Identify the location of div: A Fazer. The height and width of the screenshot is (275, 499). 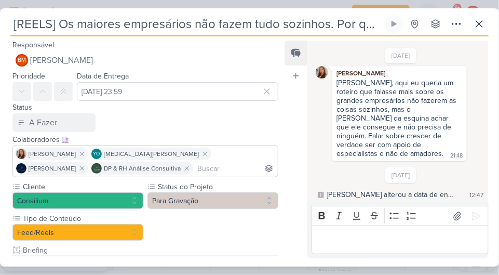
(43, 123).